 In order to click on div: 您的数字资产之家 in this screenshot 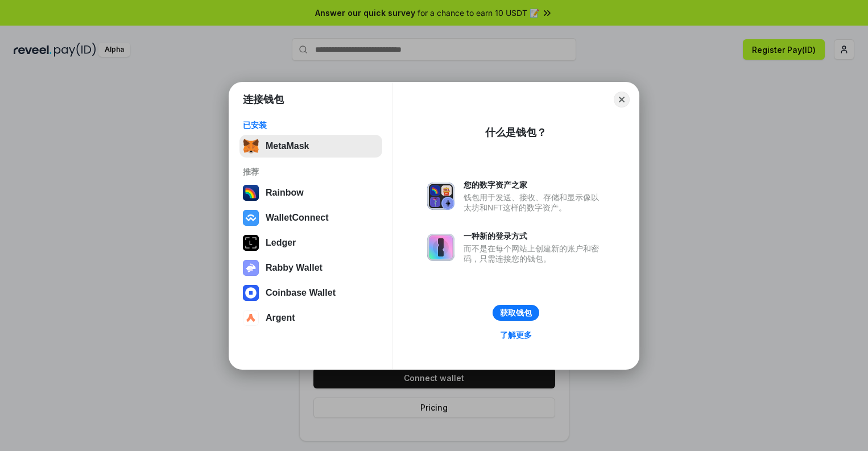, I will do `click(534, 185)`.